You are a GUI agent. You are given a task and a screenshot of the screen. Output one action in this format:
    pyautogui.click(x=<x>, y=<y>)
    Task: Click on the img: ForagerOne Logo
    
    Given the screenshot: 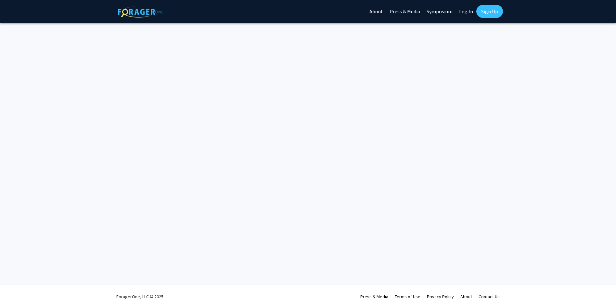 What is the action you would take?
    pyautogui.click(x=141, y=12)
    